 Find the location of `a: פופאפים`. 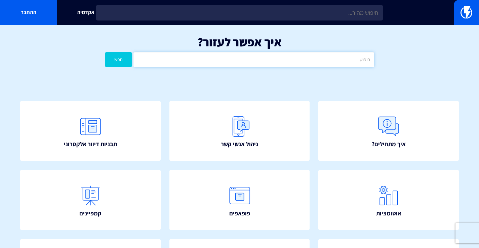

a: פופאפים is located at coordinates (240, 200).